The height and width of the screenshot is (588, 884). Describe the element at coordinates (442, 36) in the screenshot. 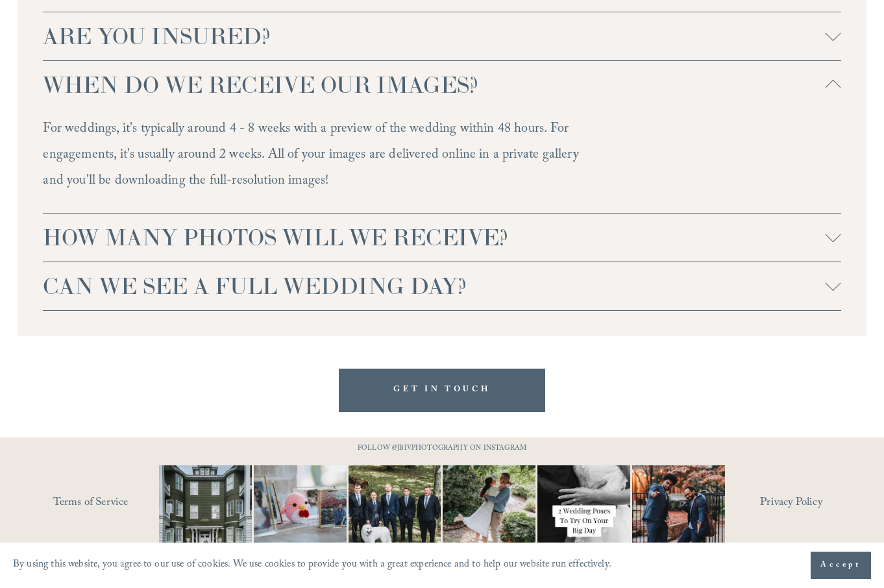

I see `button: ARE YOU INSURED?` at that location.